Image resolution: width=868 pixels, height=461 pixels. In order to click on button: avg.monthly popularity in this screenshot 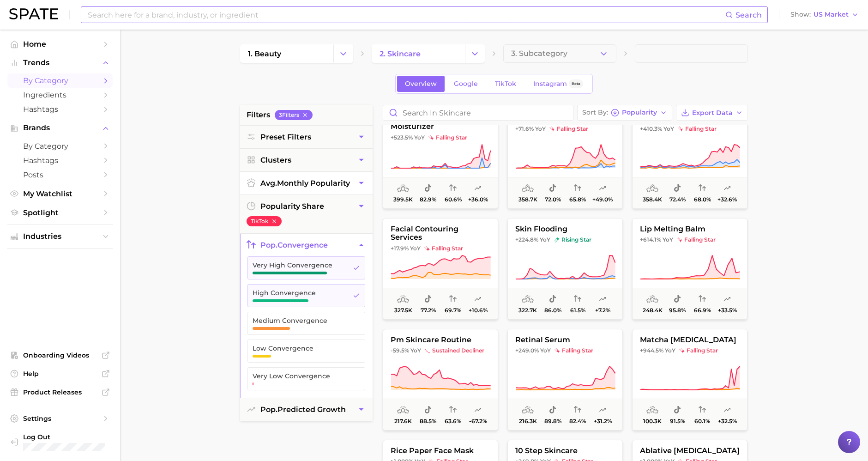, I will do `click(306, 183)`.